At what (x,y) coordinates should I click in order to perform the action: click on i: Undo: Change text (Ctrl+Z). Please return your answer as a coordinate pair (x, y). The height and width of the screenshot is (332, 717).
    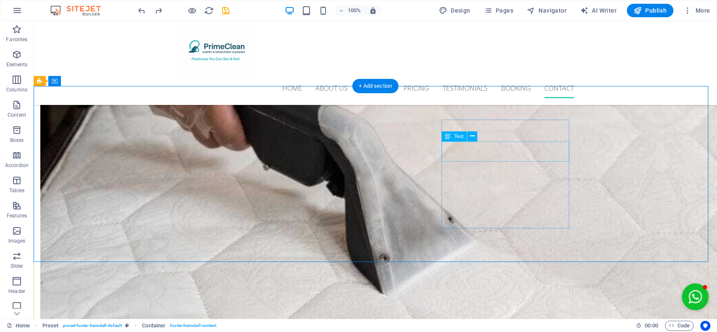
    Looking at the image, I should click on (142, 11).